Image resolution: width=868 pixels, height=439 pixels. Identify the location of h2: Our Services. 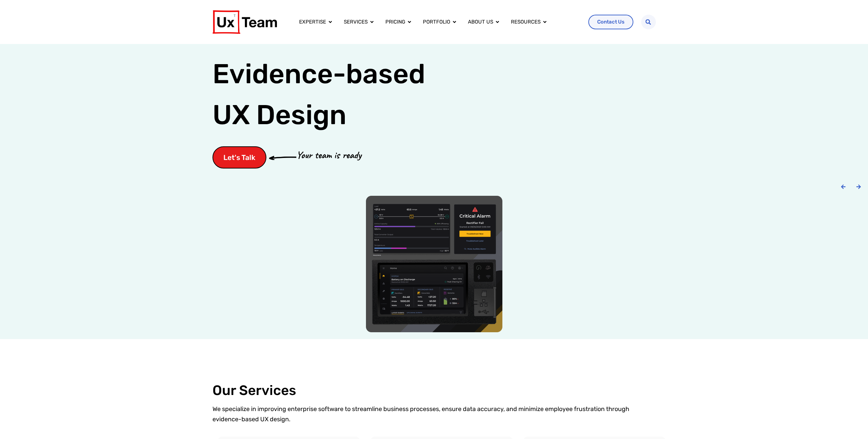
(434, 391).